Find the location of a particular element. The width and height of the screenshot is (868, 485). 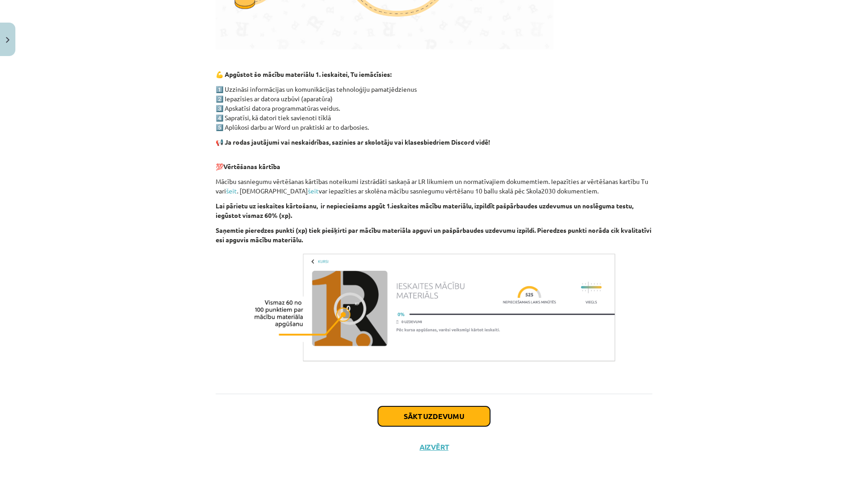

b: Vērtēšanas kārtība is located at coordinates (252, 167).